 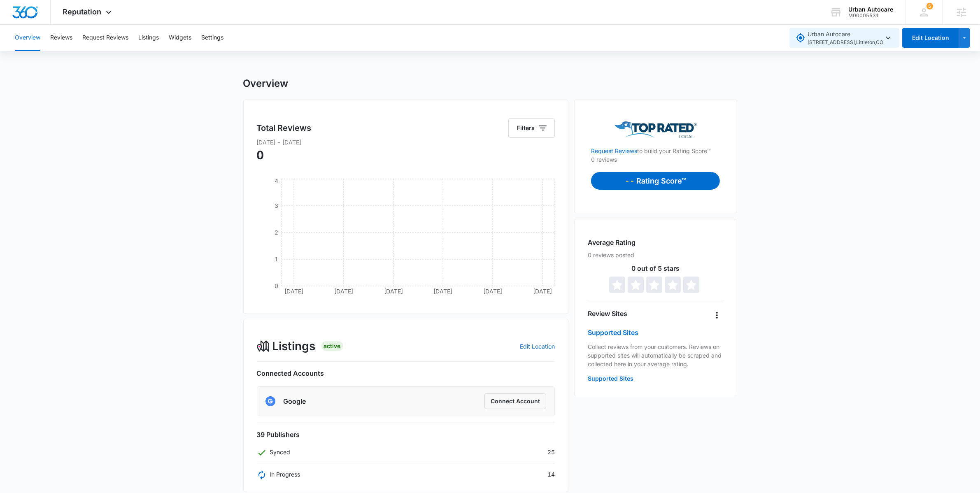 I want to click on img: Top Rated Local Logo, so click(x=655, y=130).